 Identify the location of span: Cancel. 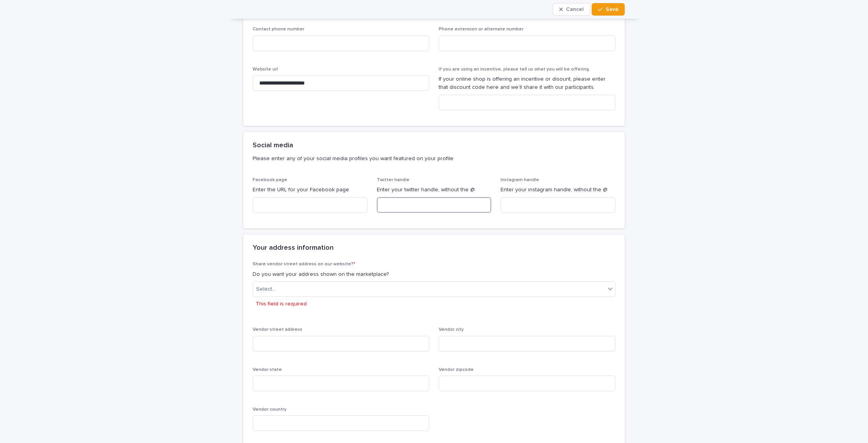
(575, 10).